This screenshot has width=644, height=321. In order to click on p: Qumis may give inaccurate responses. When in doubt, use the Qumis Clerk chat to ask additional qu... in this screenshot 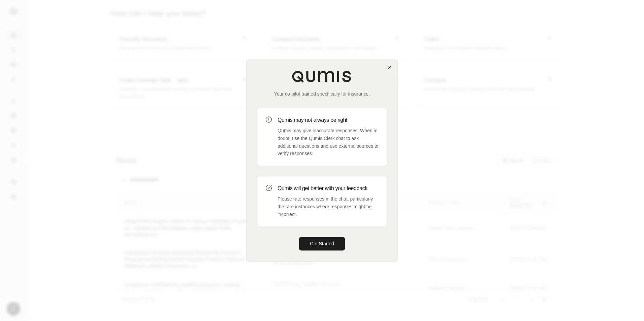, I will do `click(328, 142)`.